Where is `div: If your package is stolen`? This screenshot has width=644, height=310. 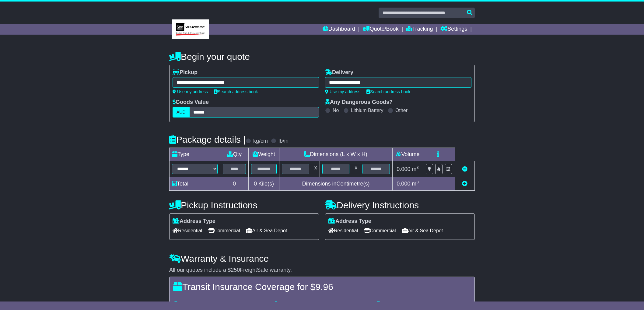
div: If your package is stolen is located at coordinates (423, 304).